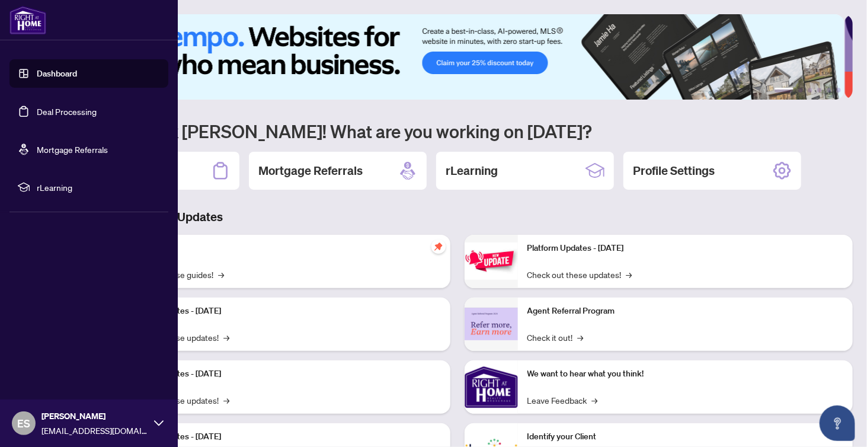 The width and height of the screenshot is (867, 447). Describe the element at coordinates (283, 248) in the screenshot. I see `p: Self-Help` at that location.